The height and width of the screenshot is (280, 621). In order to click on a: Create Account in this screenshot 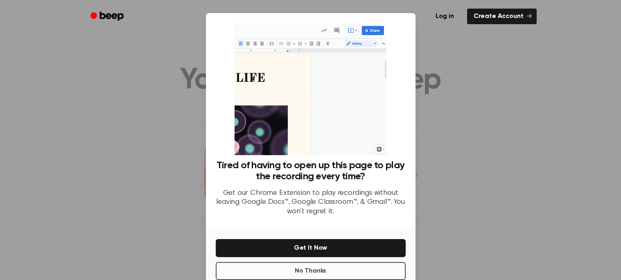, I will do `click(502, 16)`.